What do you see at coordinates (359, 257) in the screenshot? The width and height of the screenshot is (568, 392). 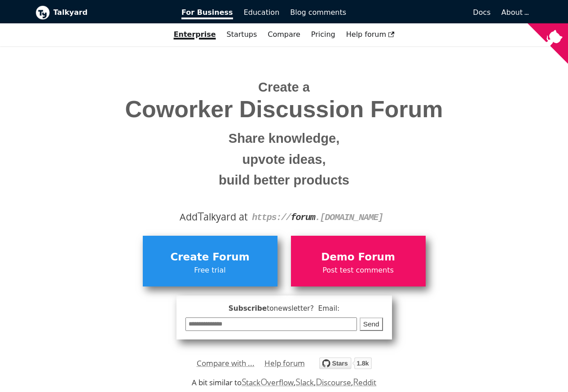 I see `span: Demo Forum` at bounding box center [359, 257].